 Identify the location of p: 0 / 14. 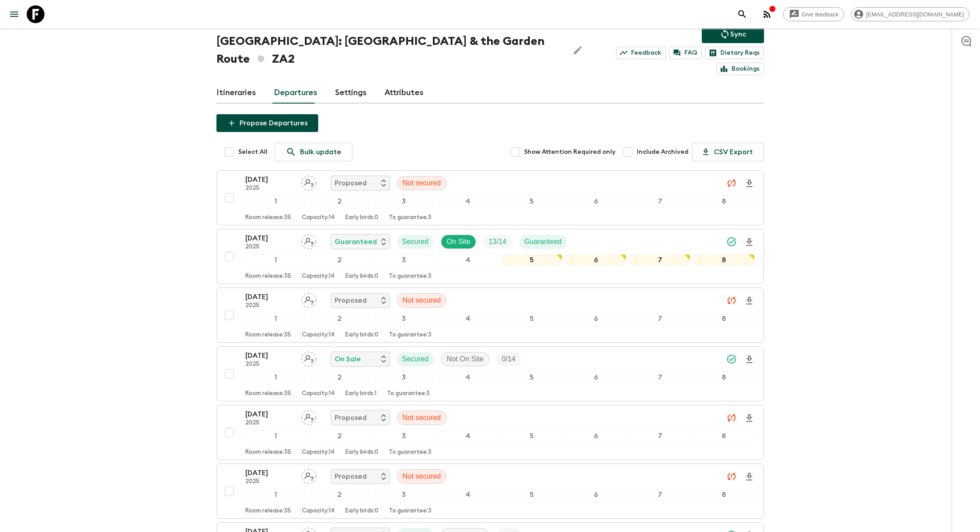
(508, 359).